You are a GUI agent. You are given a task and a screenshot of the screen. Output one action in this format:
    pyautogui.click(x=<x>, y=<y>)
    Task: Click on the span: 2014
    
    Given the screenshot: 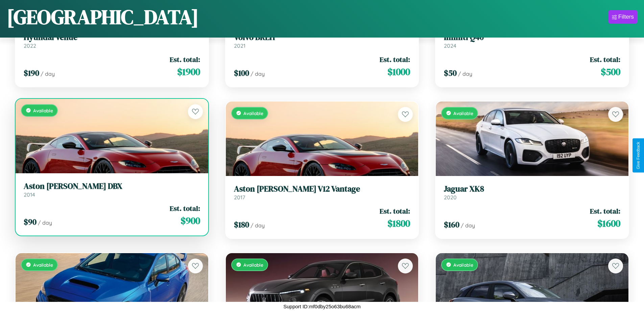 What is the action you would take?
    pyautogui.click(x=29, y=195)
    